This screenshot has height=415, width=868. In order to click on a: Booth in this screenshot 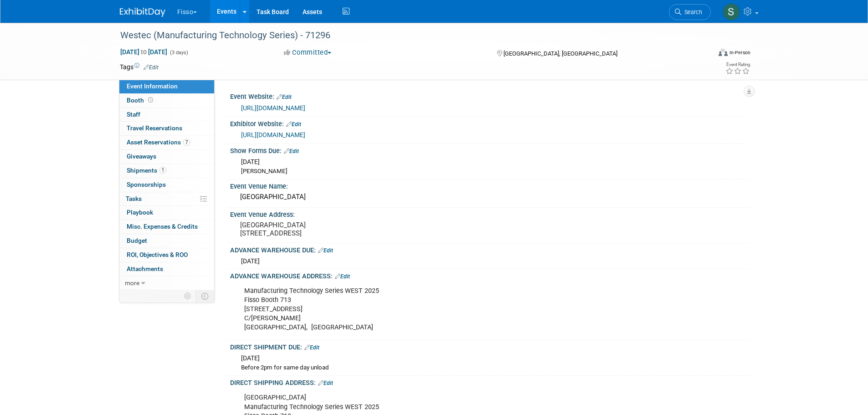, I will do `click(167, 101)`.